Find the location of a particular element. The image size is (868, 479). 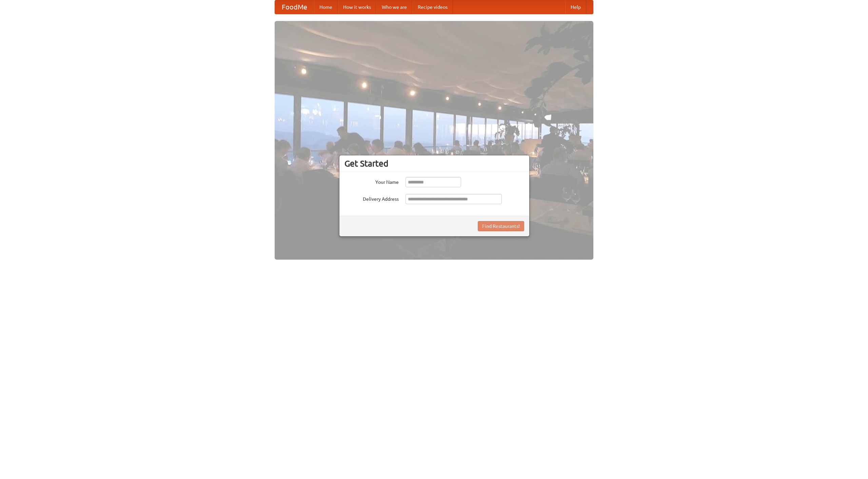

a: How it works is located at coordinates (357, 7).